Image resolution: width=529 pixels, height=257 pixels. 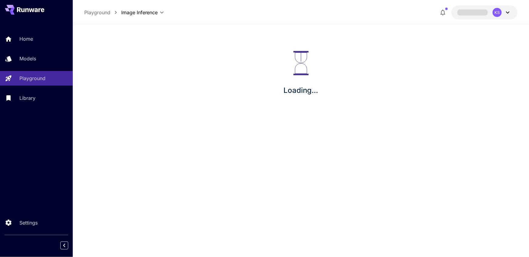 What do you see at coordinates (497, 12) in the screenshot?
I see `div: KS` at bounding box center [497, 12].